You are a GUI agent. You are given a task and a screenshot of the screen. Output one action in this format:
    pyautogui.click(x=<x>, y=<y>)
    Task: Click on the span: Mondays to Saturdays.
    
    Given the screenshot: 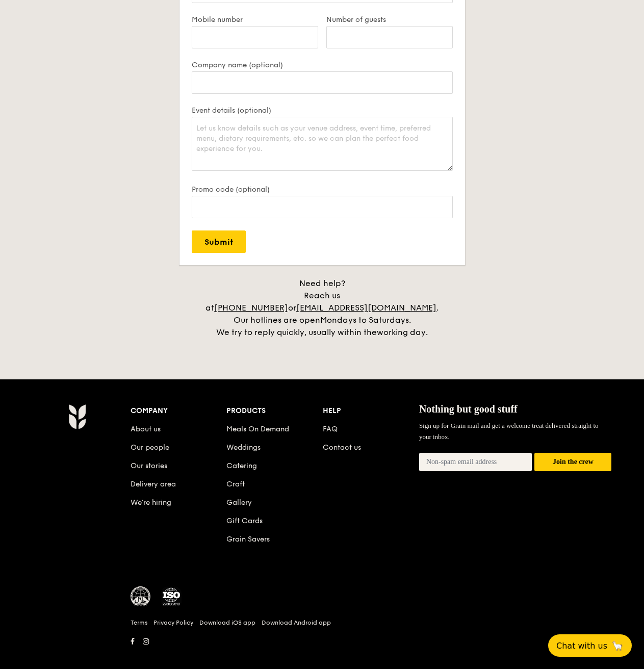 What is the action you would take?
    pyautogui.click(x=366, y=320)
    